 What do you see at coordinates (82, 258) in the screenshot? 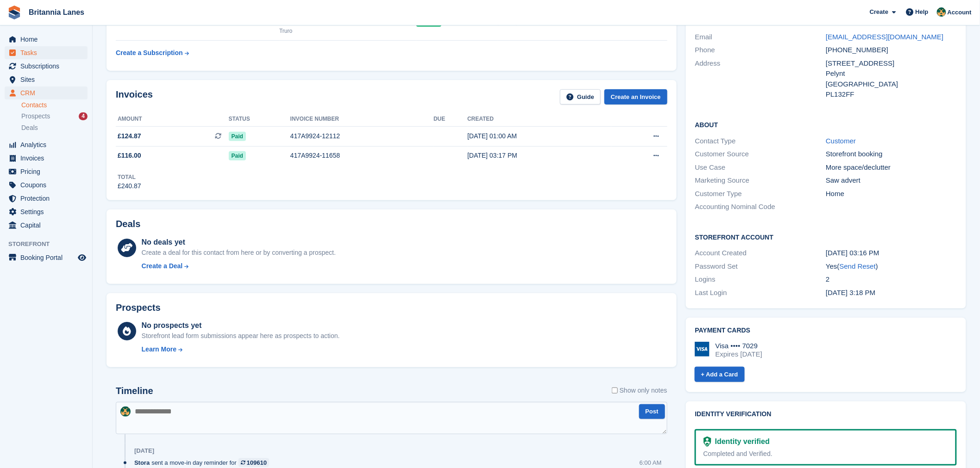
I see `a: Preview store` at bounding box center [82, 258].